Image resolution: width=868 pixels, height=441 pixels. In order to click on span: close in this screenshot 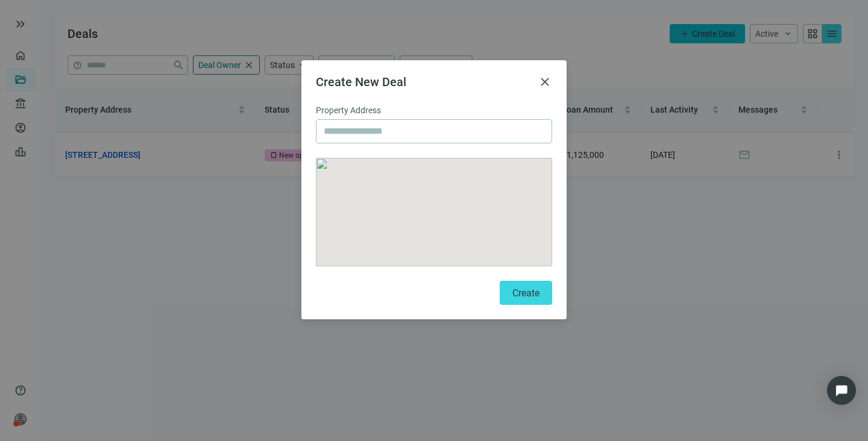, I will do `click(545, 82)`.